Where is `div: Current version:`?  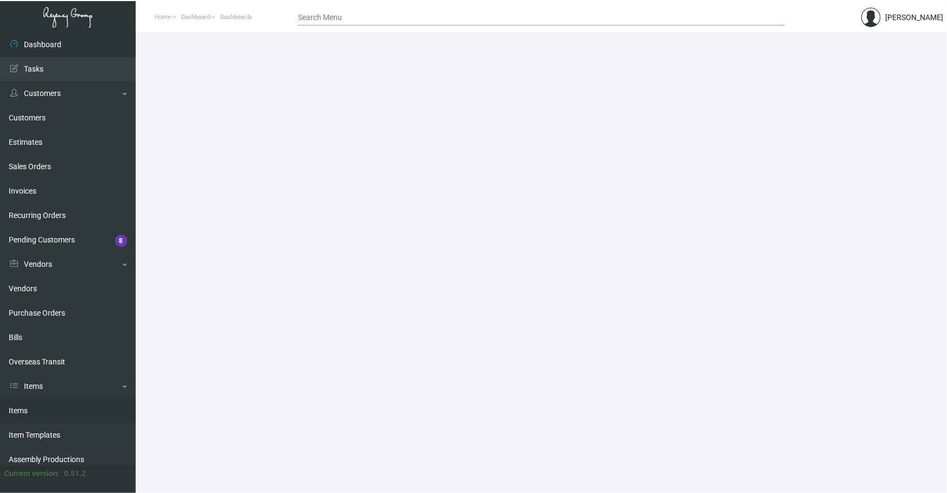 div: Current version: is located at coordinates (32, 474).